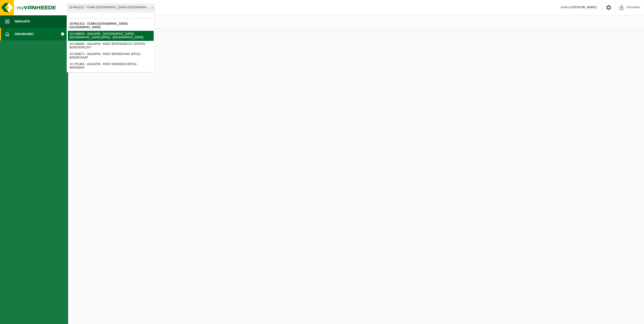 This screenshot has width=644, height=324. Describe the element at coordinates (111, 56) in the screenshot. I see `li: 10-536671 - AQUAFIN - RWZI BRASSCHAAT (KP52) - BRASSCHAAT` at that location.